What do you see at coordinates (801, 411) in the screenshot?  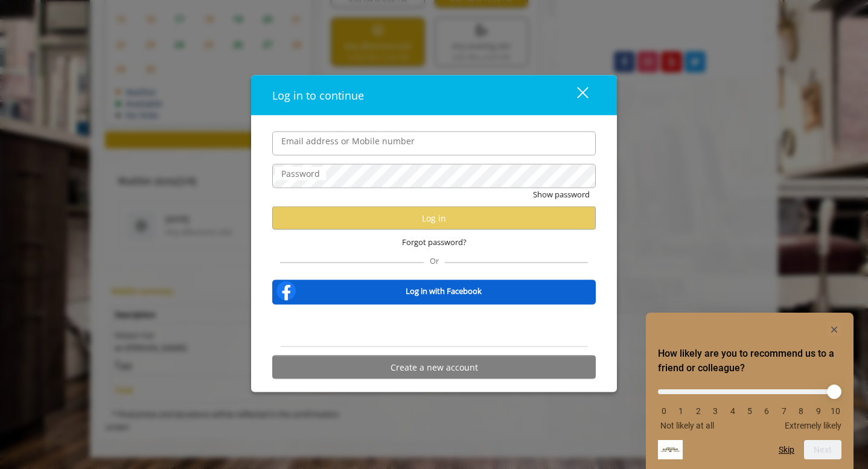 I see `li: 8` at bounding box center [801, 411].